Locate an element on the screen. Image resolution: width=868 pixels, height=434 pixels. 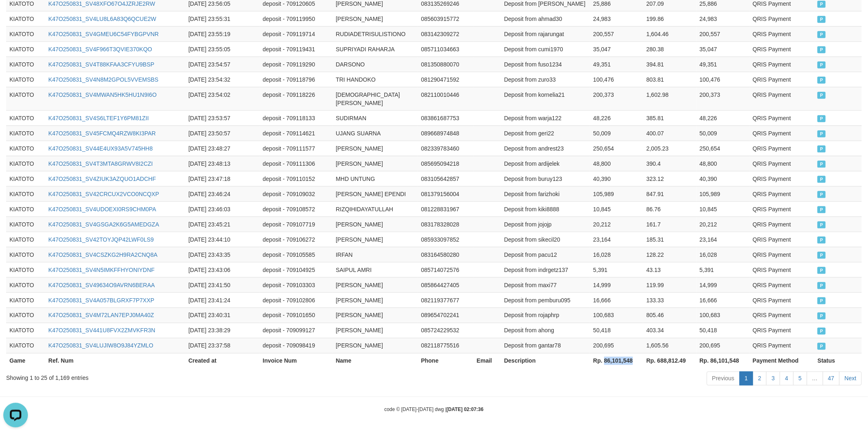
td: 128.22 is located at coordinates (670, 255).